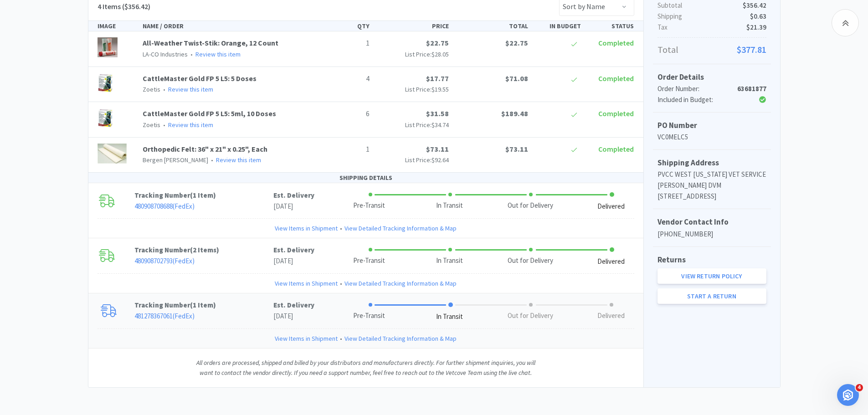 This screenshot has width=868, height=415. I want to click on span: $189.48, so click(514, 113).